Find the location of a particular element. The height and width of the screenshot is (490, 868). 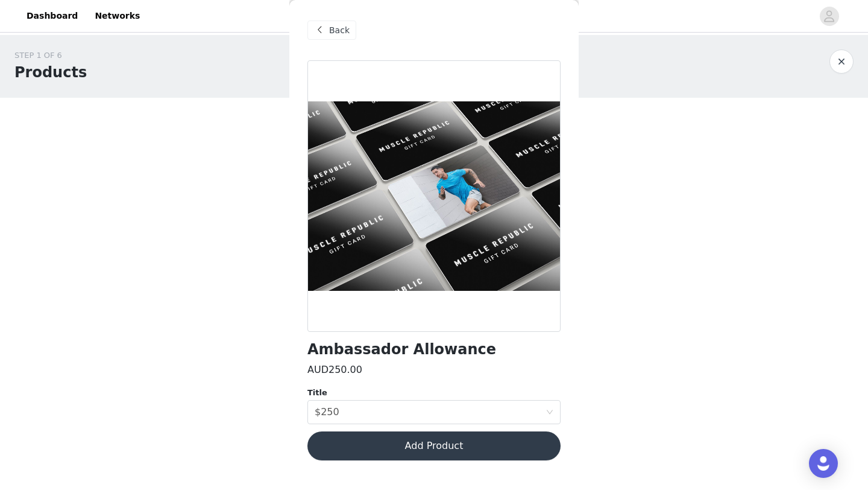

h1: Products is located at coordinates (51, 72).